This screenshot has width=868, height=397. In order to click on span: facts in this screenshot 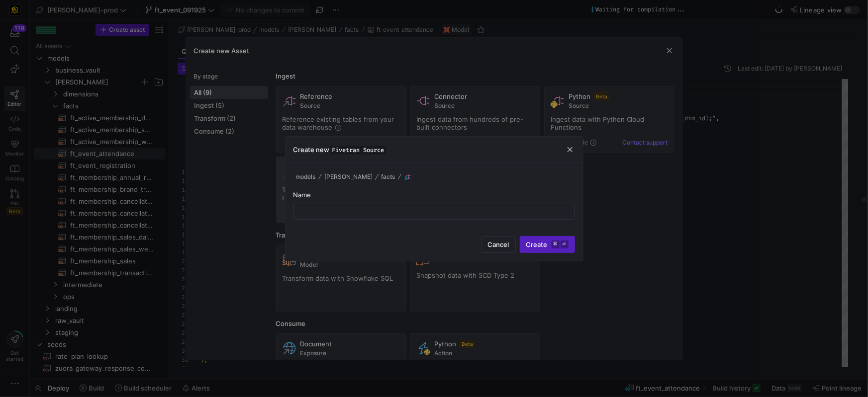, I will do `click(389, 177)`.